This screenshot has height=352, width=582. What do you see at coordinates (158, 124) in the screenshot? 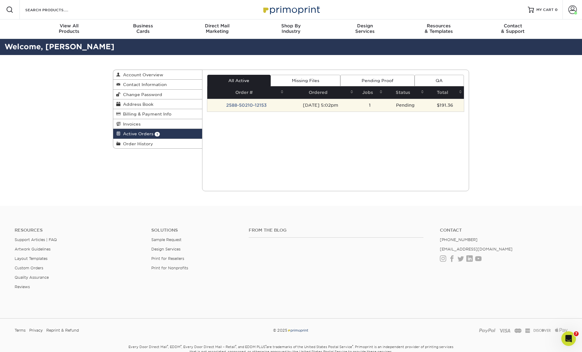
I see `a: Invoices` at bounding box center [158, 124].